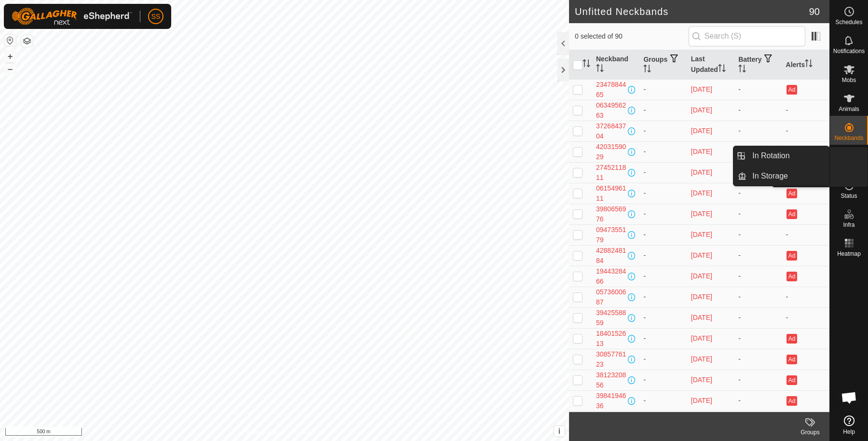 The image size is (868, 441). I want to click on span: Mobs, so click(848, 80).